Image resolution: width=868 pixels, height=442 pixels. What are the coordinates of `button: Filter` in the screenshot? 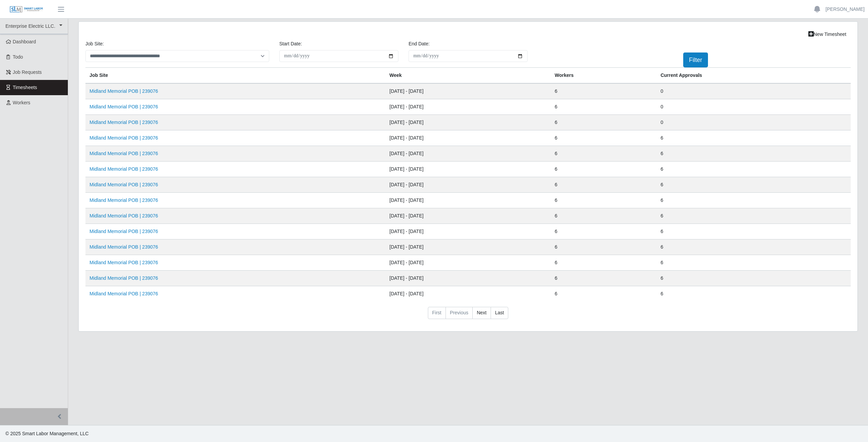 It's located at (696, 60).